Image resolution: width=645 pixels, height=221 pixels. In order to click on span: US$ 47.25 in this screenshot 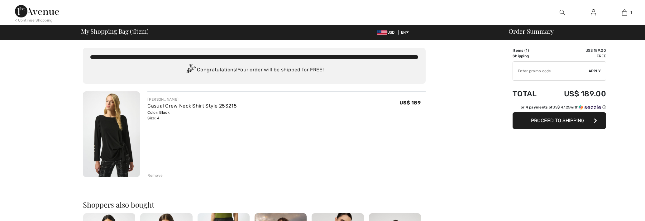, I will do `click(562, 107)`.